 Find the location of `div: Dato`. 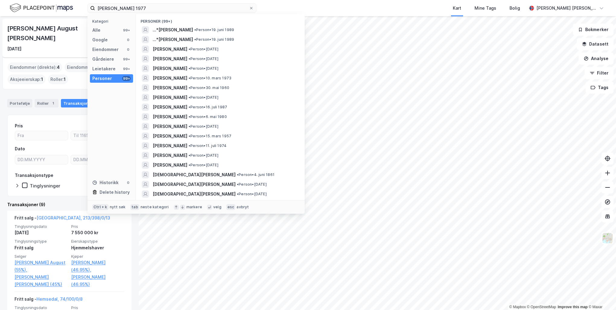

div: Dato is located at coordinates (20, 149).